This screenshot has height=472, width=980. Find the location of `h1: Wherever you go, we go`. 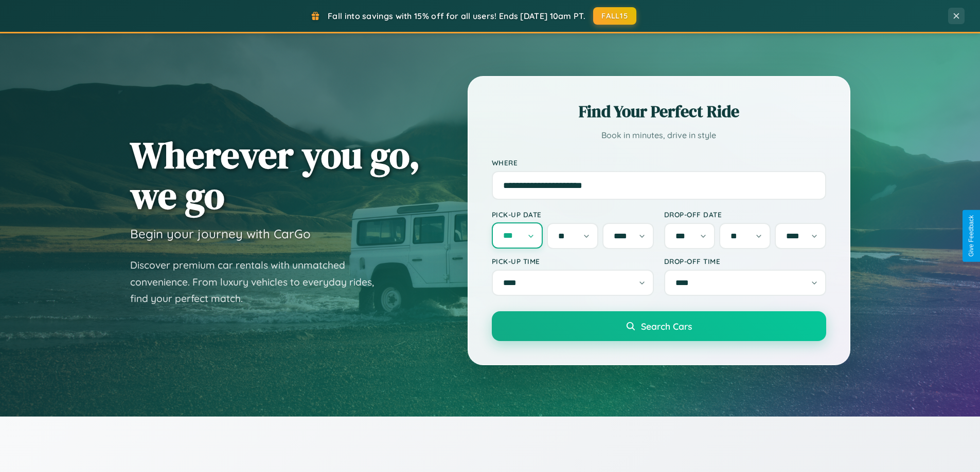

h1: Wherever you go, we go is located at coordinates (276, 176).